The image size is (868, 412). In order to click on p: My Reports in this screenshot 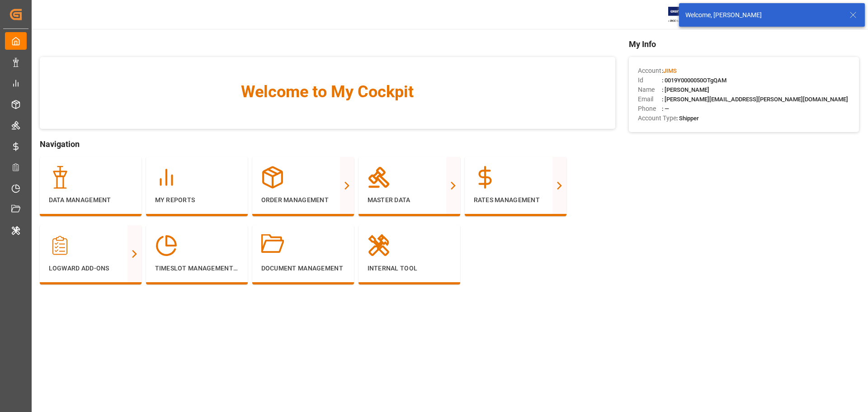, I will do `click(196, 200)`.